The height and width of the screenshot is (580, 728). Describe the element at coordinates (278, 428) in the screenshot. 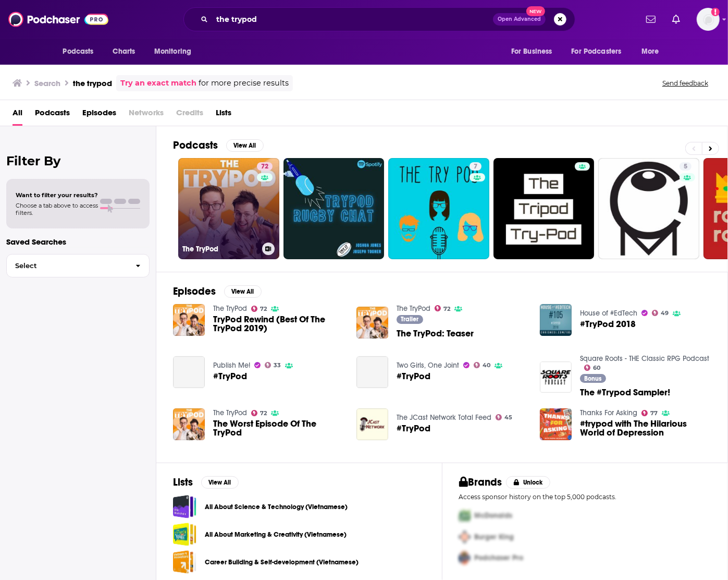

I see `span: The Worst Episode Of The TryPod` at that location.